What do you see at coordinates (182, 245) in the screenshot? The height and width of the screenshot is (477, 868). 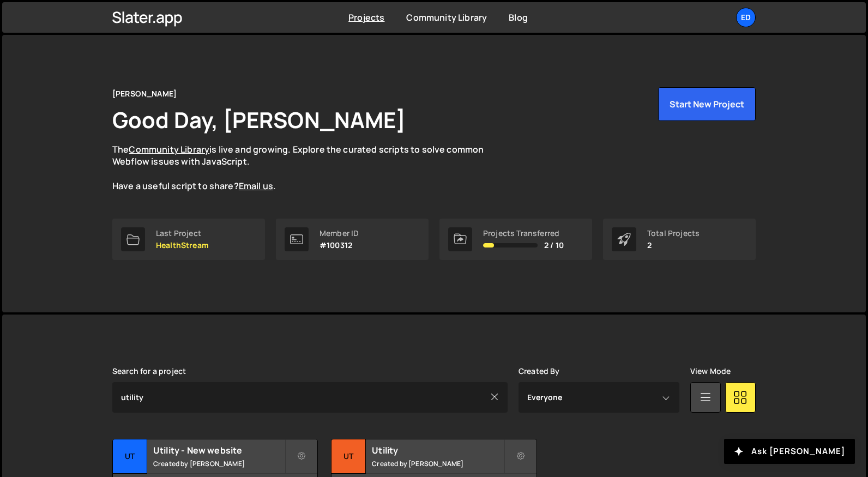 I see `p: HealthStream` at bounding box center [182, 245].